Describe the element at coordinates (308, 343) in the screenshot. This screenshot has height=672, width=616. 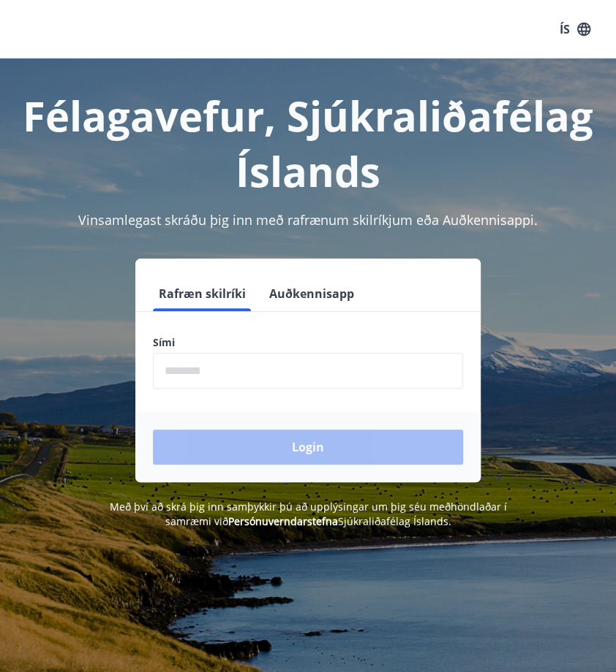
I see `label: Sími` at that location.